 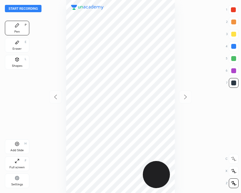 What do you see at coordinates (232, 34) in the screenshot?
I see `div: 3` at bounding box center [232, 34].